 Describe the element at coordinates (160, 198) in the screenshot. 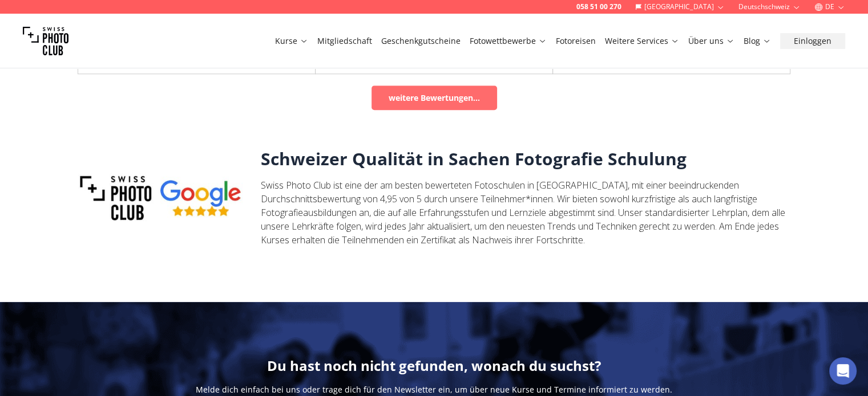

I see `img: eduoua` at that location.